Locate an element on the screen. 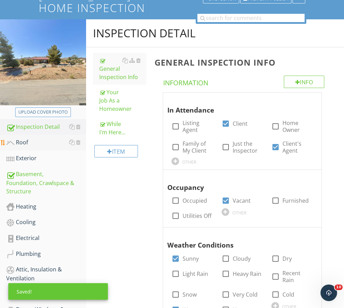 The image size is (344, 308). label: Furnished is located at coordinates (295, 201).